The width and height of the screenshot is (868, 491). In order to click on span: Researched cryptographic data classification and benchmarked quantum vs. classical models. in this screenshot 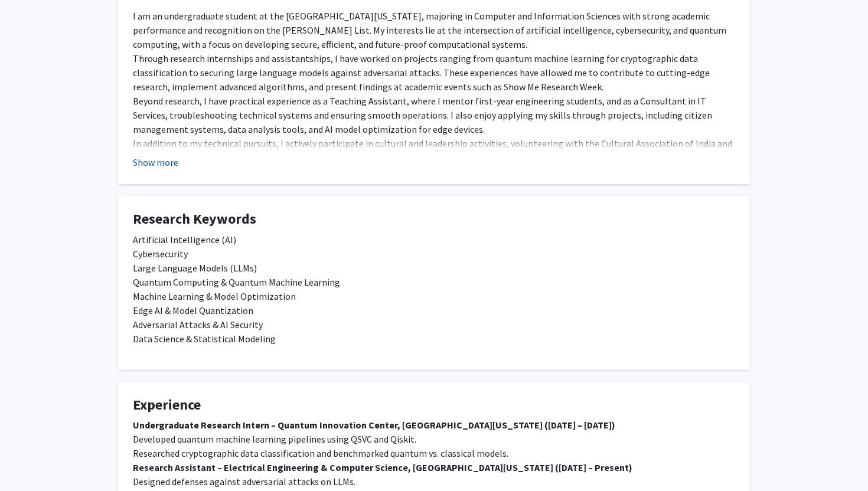, I will do `click(321, 453)`.